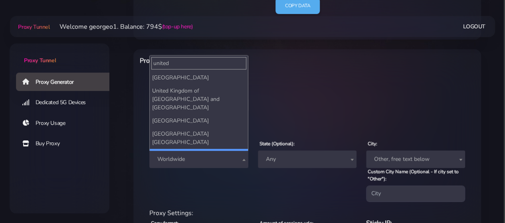 The image size is (505, 223). I want to click on a: Proxy Usage, so click(66, 123).